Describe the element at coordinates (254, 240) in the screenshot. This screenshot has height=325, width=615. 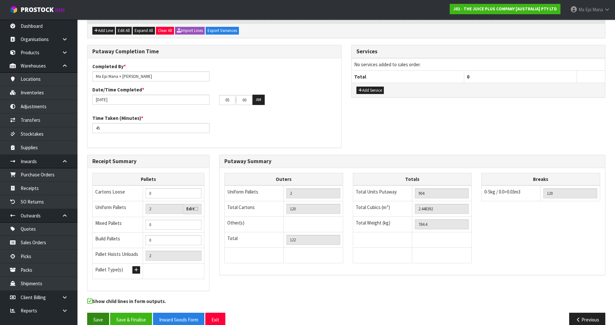
I see `td: Total` at that location.